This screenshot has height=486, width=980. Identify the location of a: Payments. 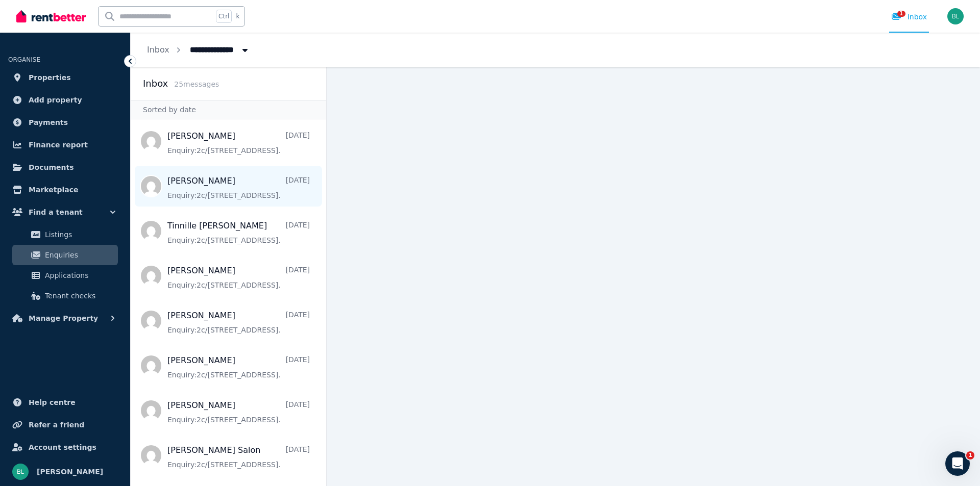
(65, 123).